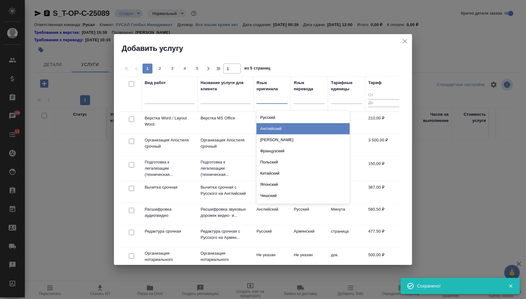 The image size is (526, 299). I want to click on span: 2, so click(160, 69).